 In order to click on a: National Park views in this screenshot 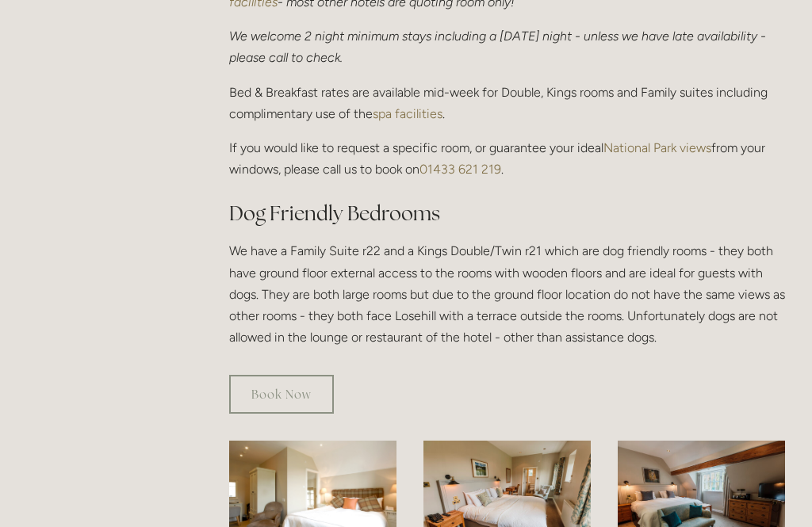, I will do `click(658, 147)`.